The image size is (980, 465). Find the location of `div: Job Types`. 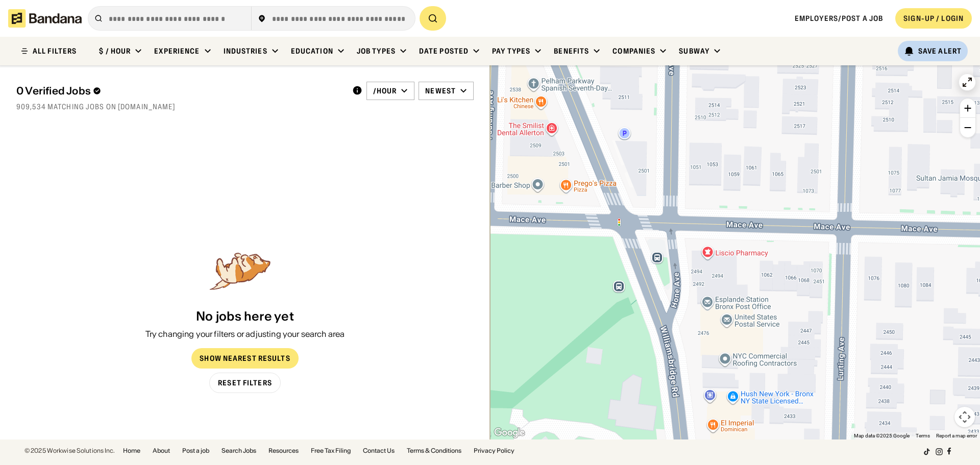

div: Job Types is located at coordinates (376, 51).